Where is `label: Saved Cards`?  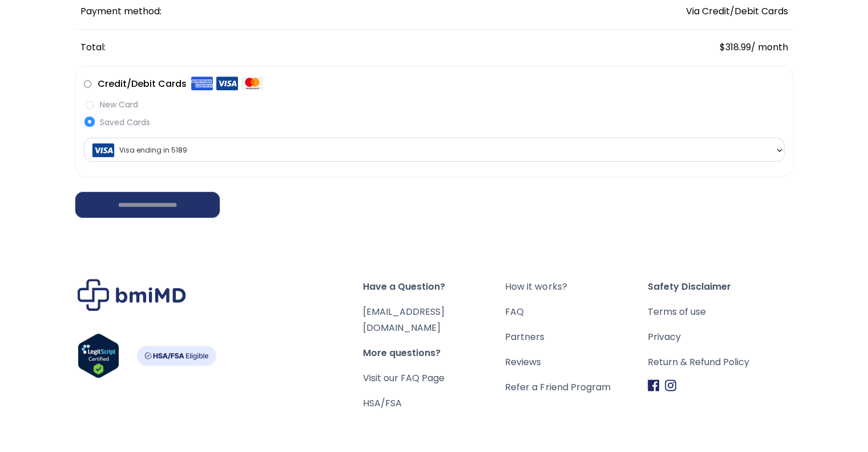 label: Saved Cards is located at coordinates (434, 123).